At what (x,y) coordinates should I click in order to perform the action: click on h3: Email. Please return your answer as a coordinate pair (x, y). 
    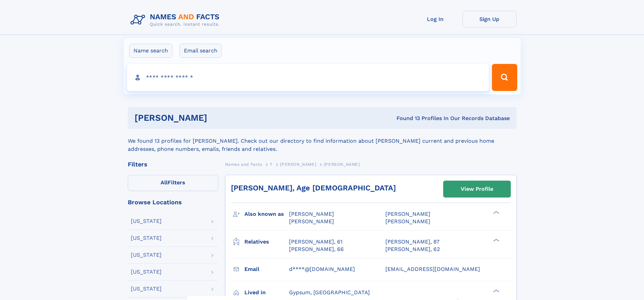
    Looking at the image, I should click on (267, 269).